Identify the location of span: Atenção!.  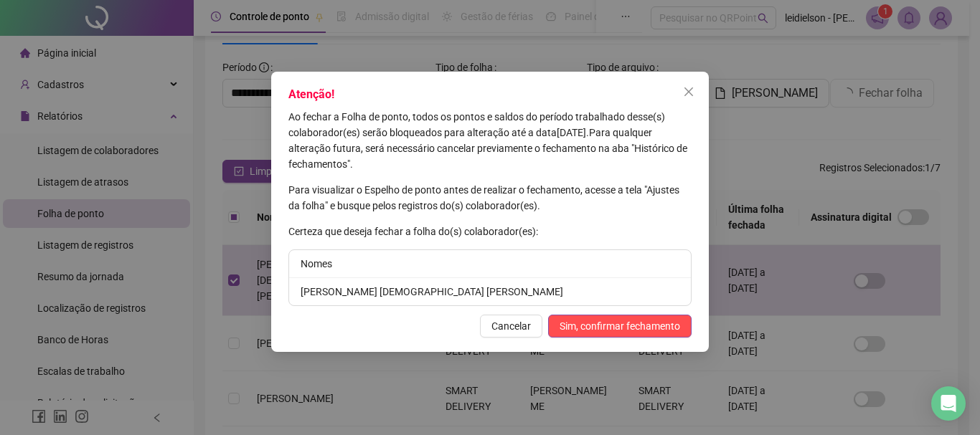
(312, 94).